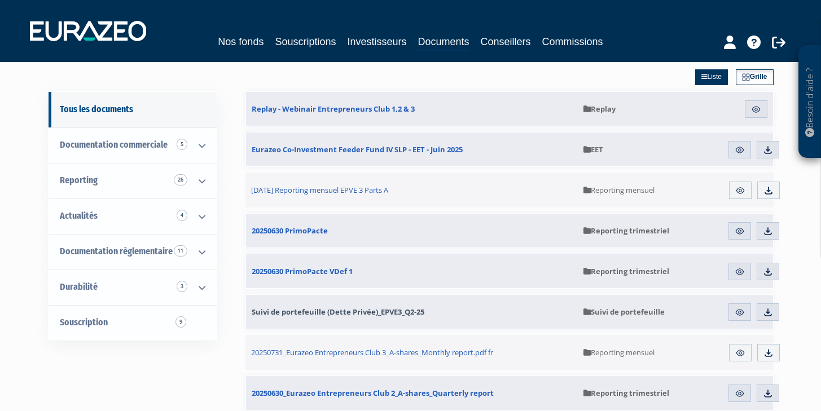 This screenshot has width=821, height=411. I want to click on a: 20250630_Eurazeo Entrepreneurs Club 2_A-shares_Quarterly report, so click(412, 393).